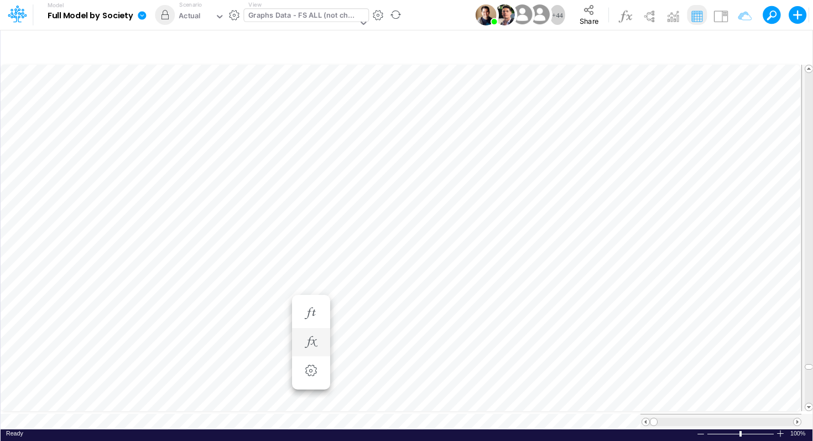  Describe the element at coordinates (558, 15) in the screenshot. I see `span: + 44` at that location.